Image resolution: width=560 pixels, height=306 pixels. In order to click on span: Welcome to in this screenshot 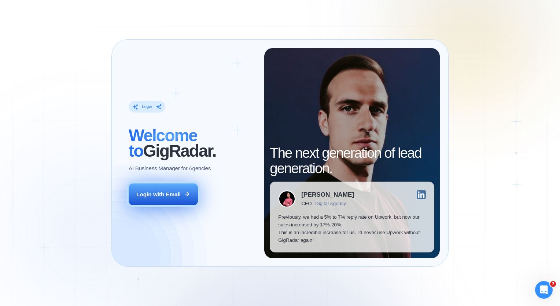, I will do `click(163, 143)`.